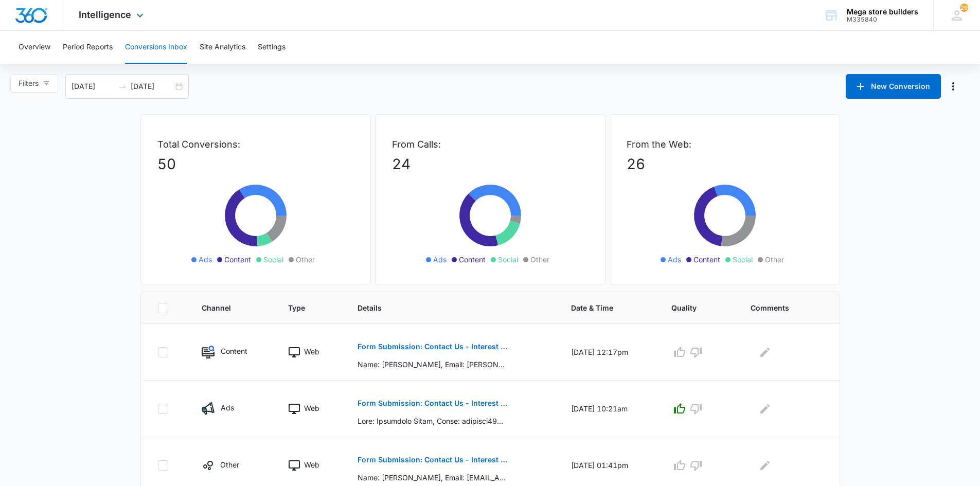  Describe the element at coordinates (152, 86) in the screenshot. I see `input: End date` at that location.